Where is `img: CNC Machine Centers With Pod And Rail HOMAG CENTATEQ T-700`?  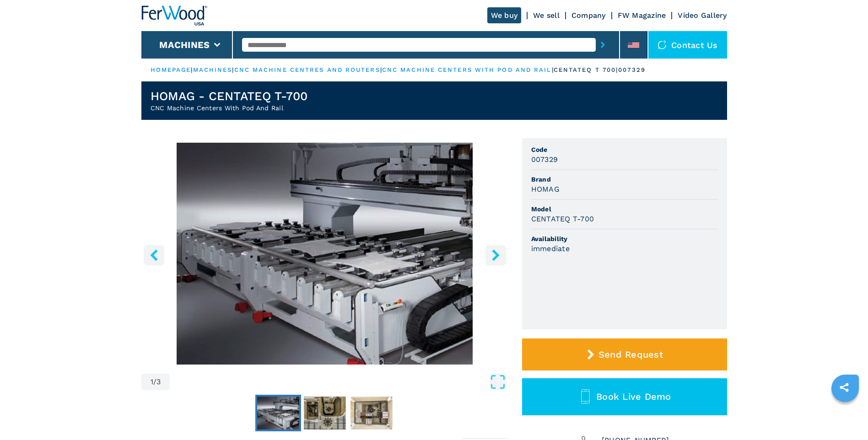
img: CNC Machine Centers With Pod And Rail HOMAG CENTATEQ T-700 is located at coordinates (325, 253).